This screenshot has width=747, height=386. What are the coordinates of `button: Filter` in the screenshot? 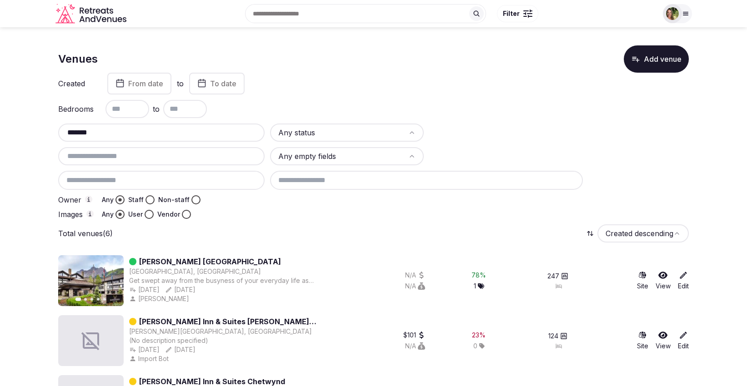 It's located at (517, 14).